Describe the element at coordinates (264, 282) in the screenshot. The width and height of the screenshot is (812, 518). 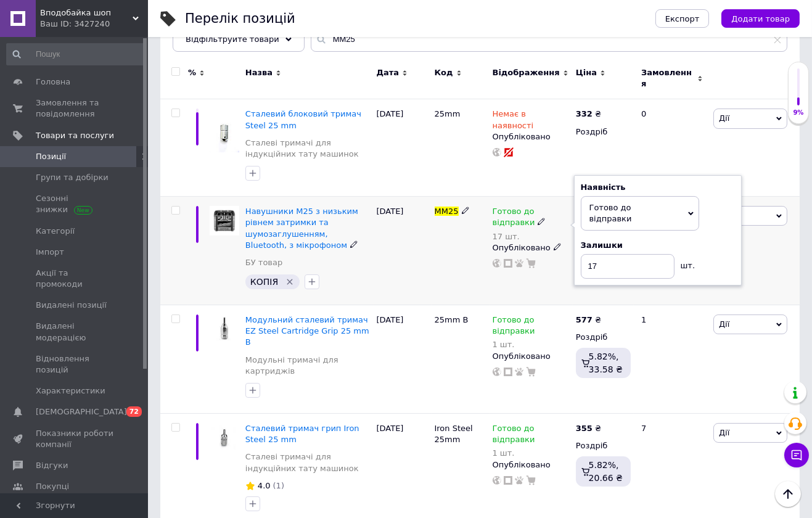
I see `span: КОПІЯ` at that location.